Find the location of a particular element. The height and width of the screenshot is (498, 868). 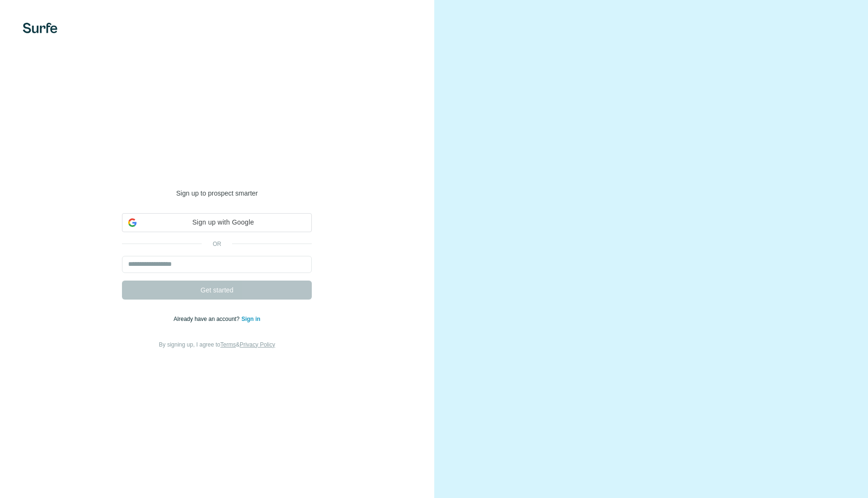

a: Privacy Policy is located at coordinates (257, 344).